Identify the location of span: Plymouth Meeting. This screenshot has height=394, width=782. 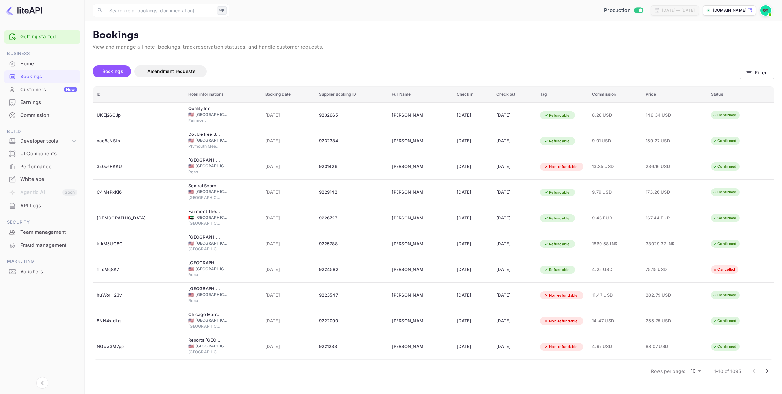
(205, 146).